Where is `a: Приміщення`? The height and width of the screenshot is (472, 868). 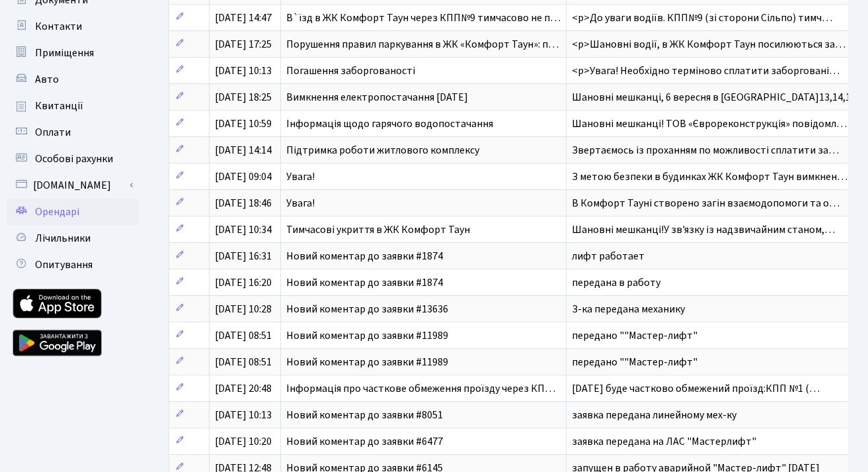
a: Приміщення is located at coordinates (73, 53).